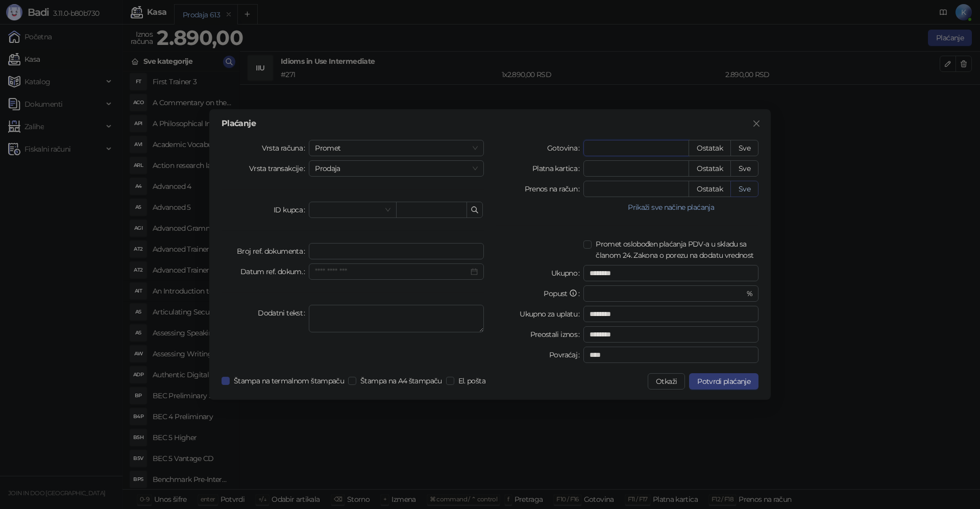 The width and height of the screenshot is (980, 509). I want to click on button: Otkaži, so click(666, 381).